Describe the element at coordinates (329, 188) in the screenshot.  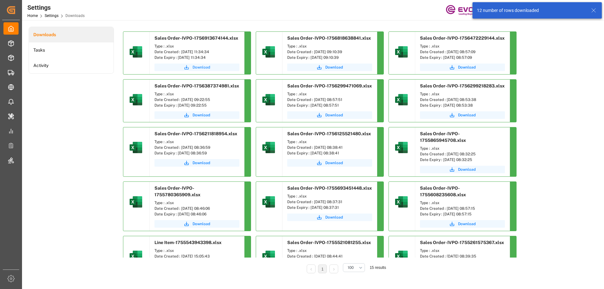
I see `span: Sales Order-IVPO-1755693451448.xlsx` at that location.